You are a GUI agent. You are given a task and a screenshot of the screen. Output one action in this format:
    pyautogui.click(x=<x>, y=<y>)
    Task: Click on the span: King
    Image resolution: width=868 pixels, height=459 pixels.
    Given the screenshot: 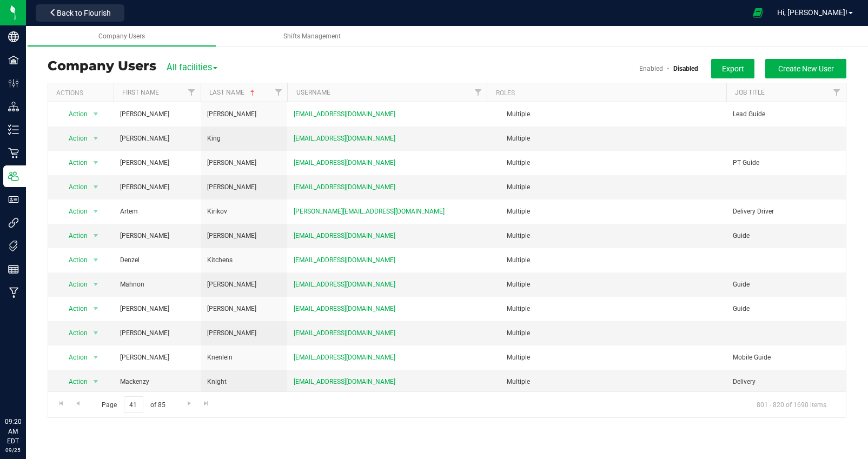 What is the action you would take?
    pyautogui.click(x=214, y=138)
    